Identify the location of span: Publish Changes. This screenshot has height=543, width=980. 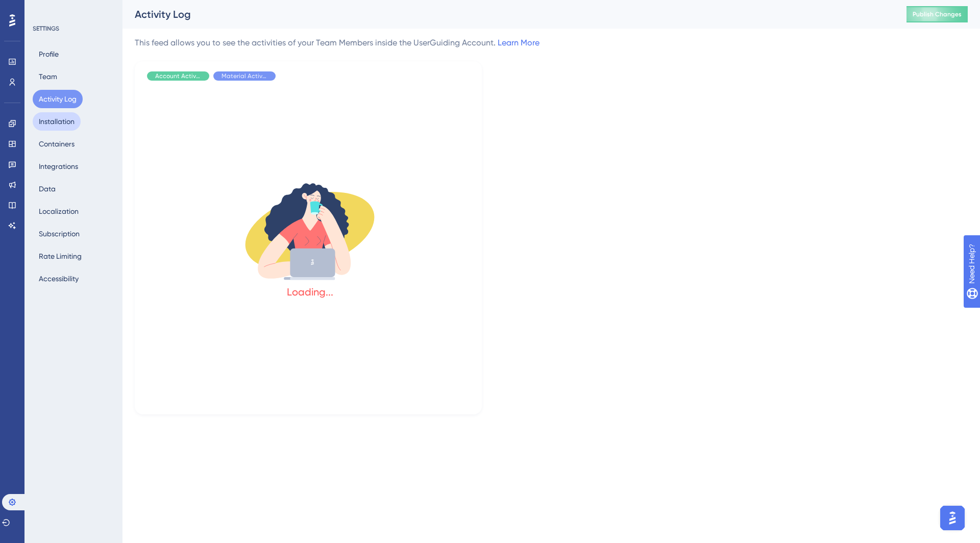
(937, 14).